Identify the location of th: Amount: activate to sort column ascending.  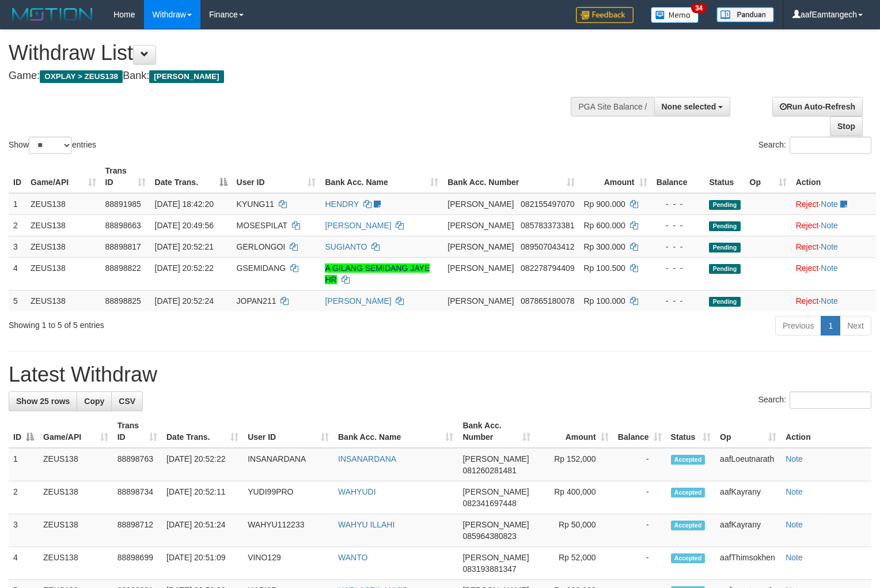
(574, 431).